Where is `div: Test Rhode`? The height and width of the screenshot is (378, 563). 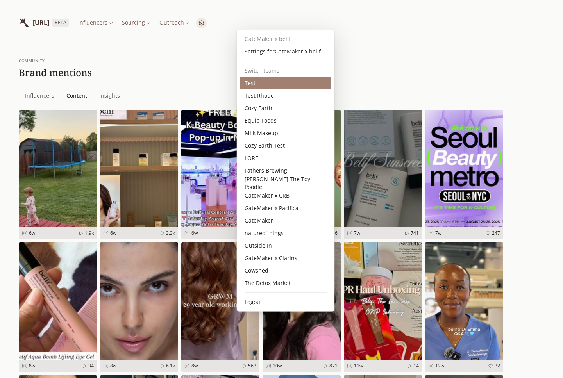 div: Test Rhode is located at coordinates (285, 96).